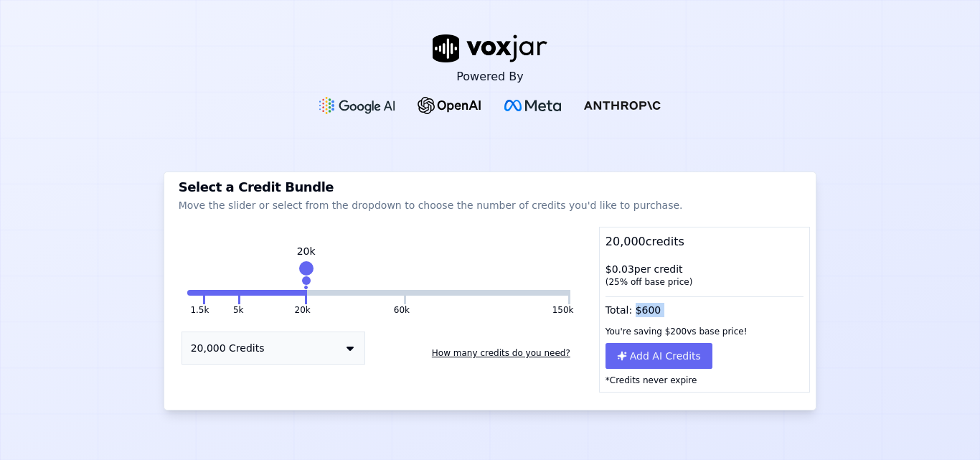 The height and width of the screenshot is (460, 980). I want to click on div: 20k, so click(306, 252).